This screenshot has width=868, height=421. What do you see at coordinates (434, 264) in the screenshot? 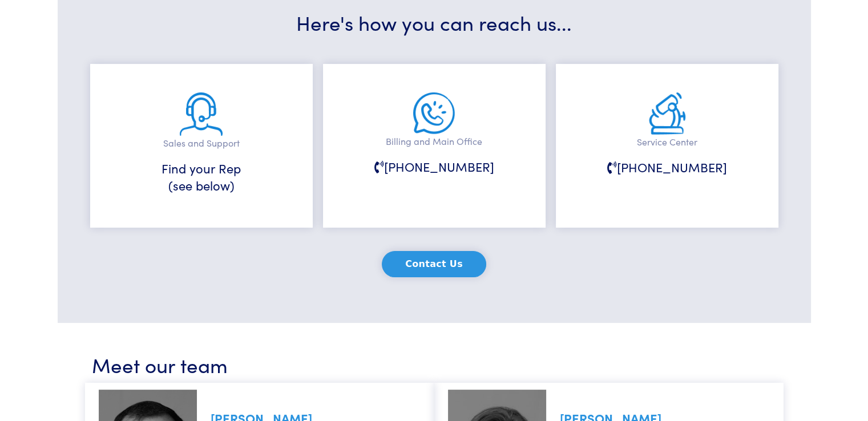
I see `button: Contact Us` at bounding box center [434, 264].